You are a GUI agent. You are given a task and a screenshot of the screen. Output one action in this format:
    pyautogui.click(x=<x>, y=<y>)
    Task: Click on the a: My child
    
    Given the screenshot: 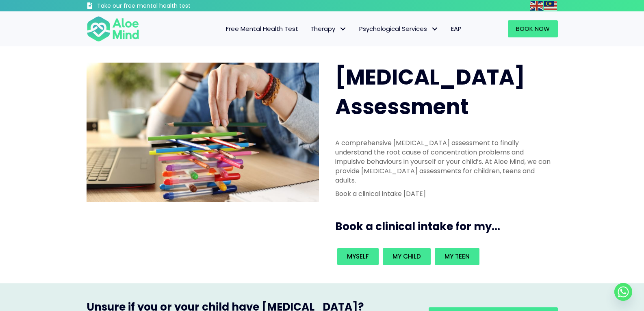 What is the action you would take?
    pyautogui.click(x=407, y=257)
    